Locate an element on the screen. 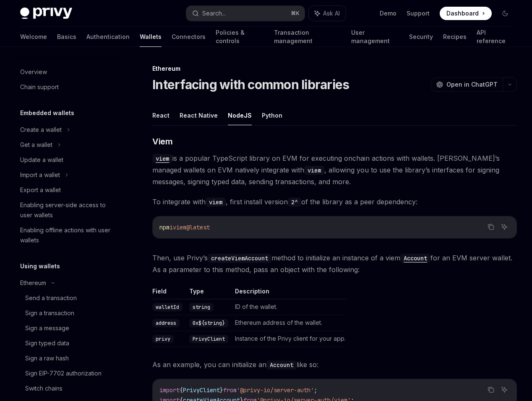 This screenshot has height=401, width=532. span: ⌘ K is located at coordinates (295, 13).